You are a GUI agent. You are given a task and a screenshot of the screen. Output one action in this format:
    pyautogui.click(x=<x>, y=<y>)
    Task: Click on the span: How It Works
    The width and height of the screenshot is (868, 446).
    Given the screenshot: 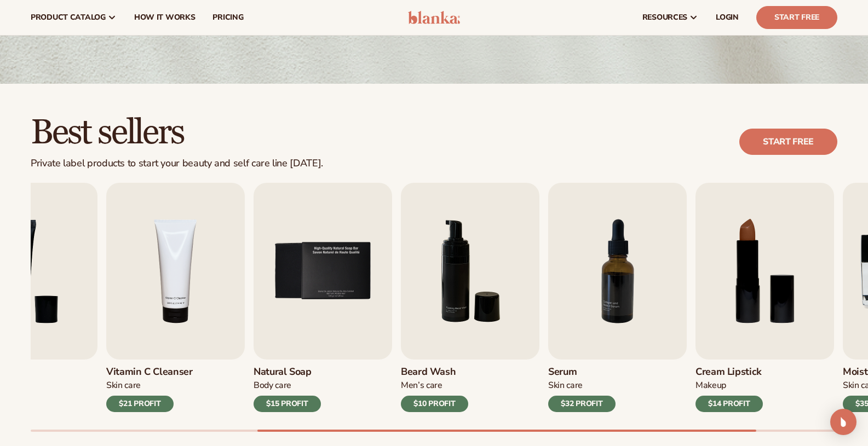 What is the action you would take?
    pyautogui.click(x=165, y=18)
    